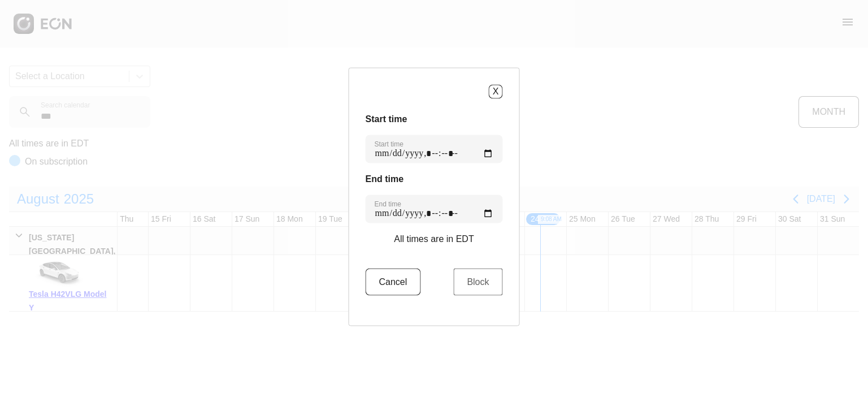  Describe the element at coordinates (389, 144) in the screenshot. I see `label: Start time` at that location.